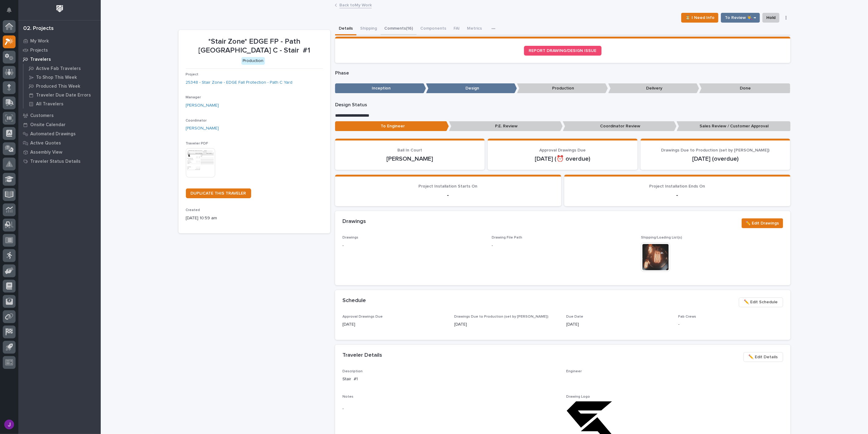 The image size is (868, 434). What do you see at coordinates (193, 210) in the screenshot?
I see `span: Created` at bounding box center [193, 210].